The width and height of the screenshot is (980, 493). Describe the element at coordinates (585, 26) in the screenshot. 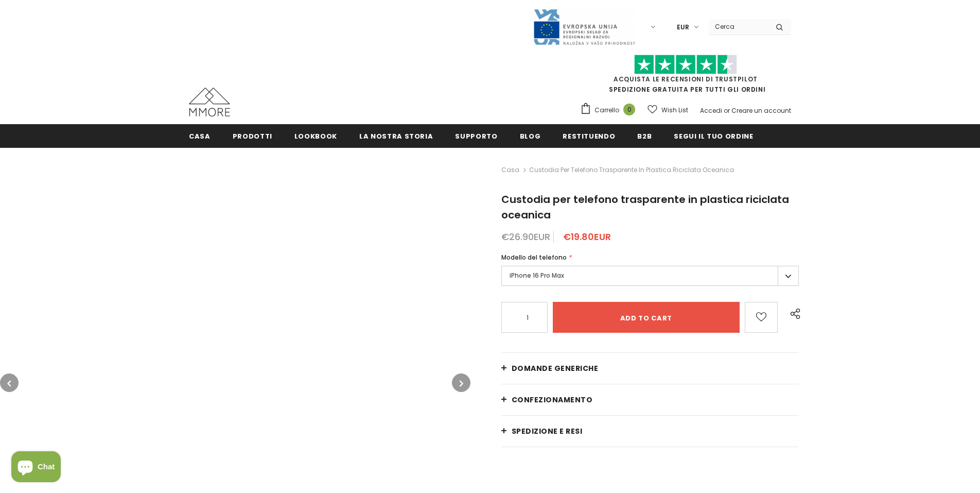

I see `a: Javni Razpis` at that location.